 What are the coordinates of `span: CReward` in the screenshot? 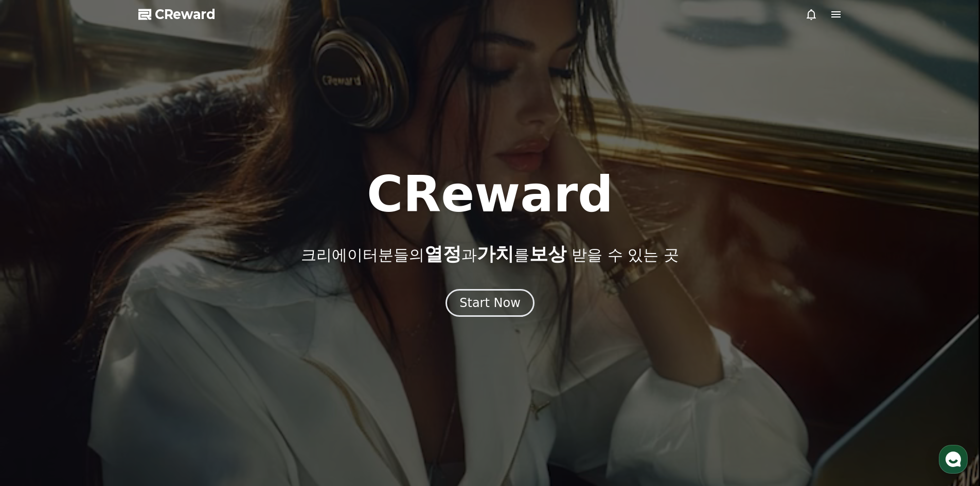 It's located at (185, 15).